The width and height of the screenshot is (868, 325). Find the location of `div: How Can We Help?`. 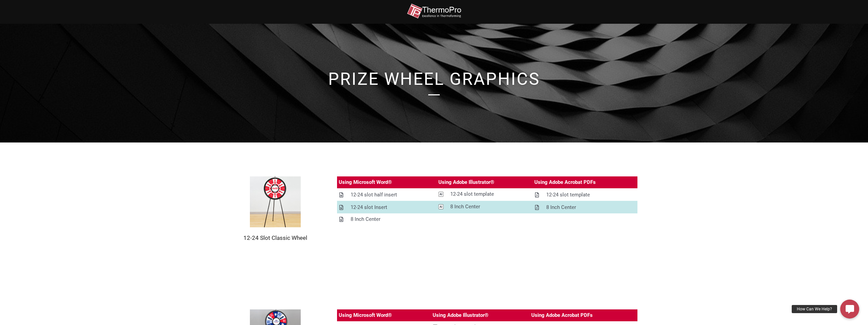

div: How Can We Help? is located at coordinates (815, 309).